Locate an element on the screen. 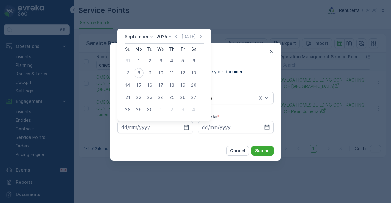 The image size is (391, 203). p: Cancel is located at coordinates (238, 151).